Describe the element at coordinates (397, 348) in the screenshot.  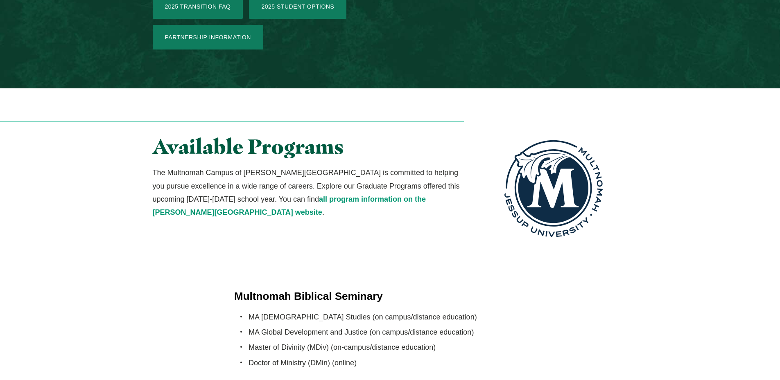
I see `li: Master of Divinity (MDiv) (on-campus/distance education)` at that location.